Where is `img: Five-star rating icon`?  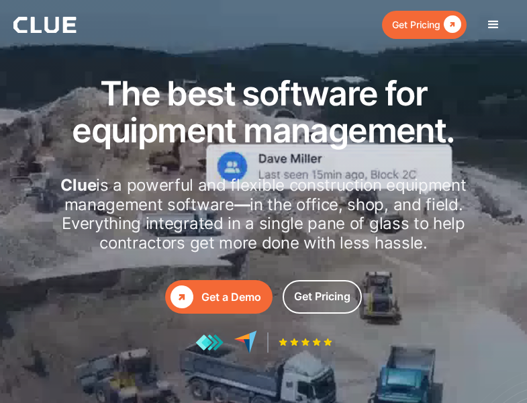
img: Five-star rating icon is located at coordinates (305, 342).